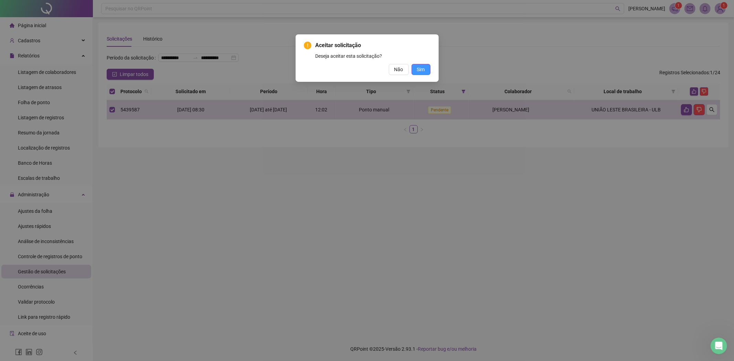 The image size is (734, 361). Describe the element at coordinates (421, 69) in the screenshot. I see `button: Sim` at that location.